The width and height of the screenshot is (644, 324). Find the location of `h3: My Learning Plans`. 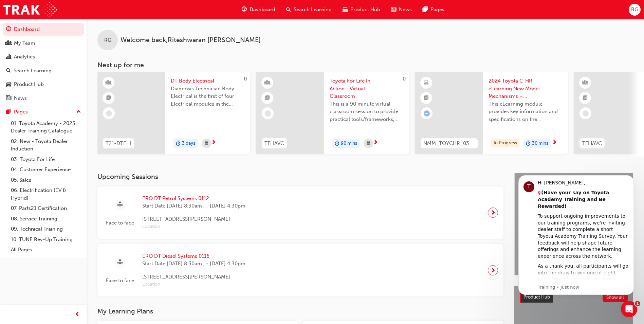

h3: My Learning Plans is located at coordinates (300, 311).